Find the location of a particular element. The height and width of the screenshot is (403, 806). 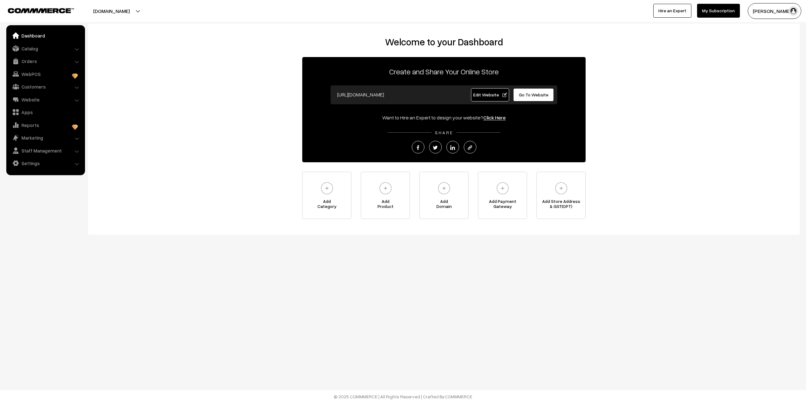

a: Dashboard is located at coordinates (45, 36).